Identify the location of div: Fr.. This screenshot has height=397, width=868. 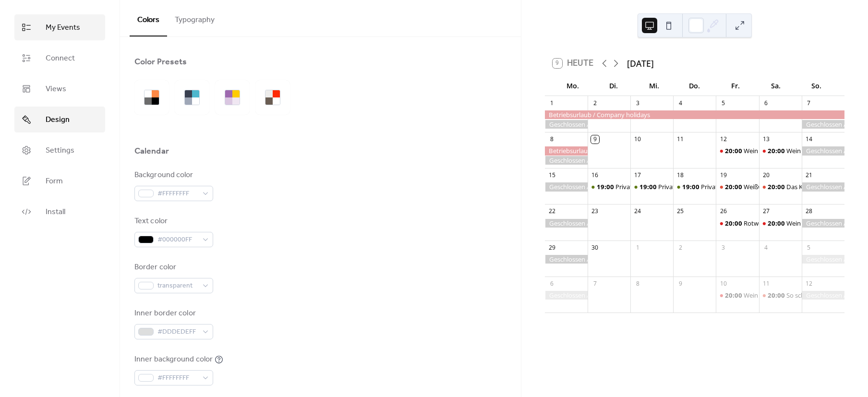
(736, 86).